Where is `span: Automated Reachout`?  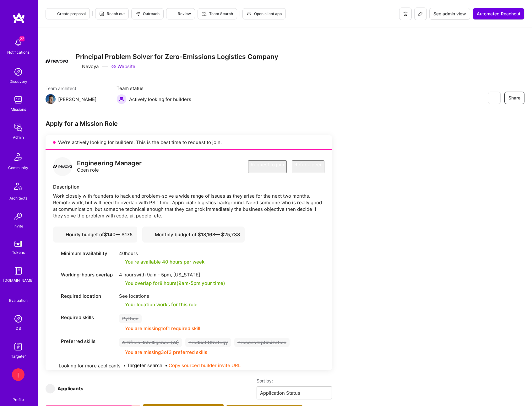 span: Automated Reachout is located at coordinates (498, 14).